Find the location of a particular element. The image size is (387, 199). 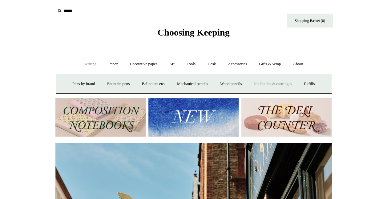

a: Wood pencils is located at coordinates (231, 84).